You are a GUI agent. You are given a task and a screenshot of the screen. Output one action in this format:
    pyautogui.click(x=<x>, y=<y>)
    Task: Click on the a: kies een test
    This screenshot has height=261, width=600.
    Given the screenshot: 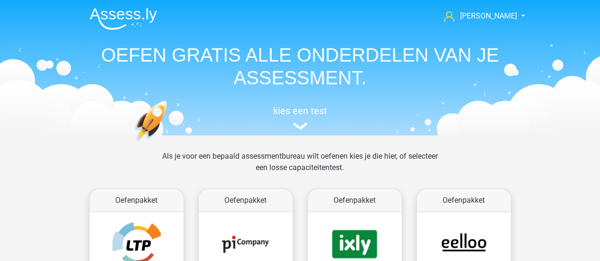 What is the action you would take?
    pyautogui.click(x=300, y=118)
    